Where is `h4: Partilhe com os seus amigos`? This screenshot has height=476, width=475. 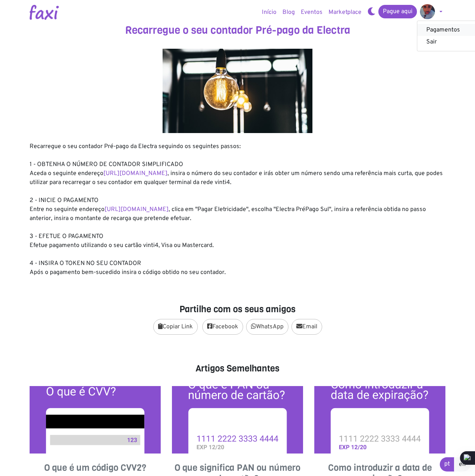
h4: Partilhe com os seus amigos is located at coordinates (238, 309).